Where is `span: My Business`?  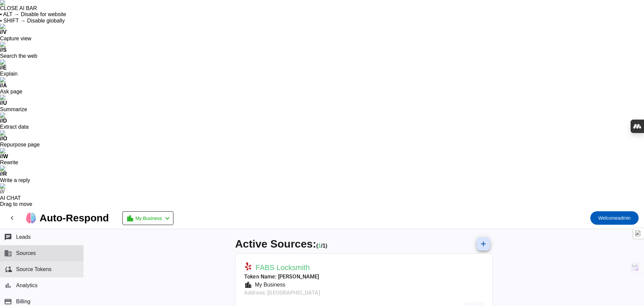 span: My Business is located at coordinates (149, 218).